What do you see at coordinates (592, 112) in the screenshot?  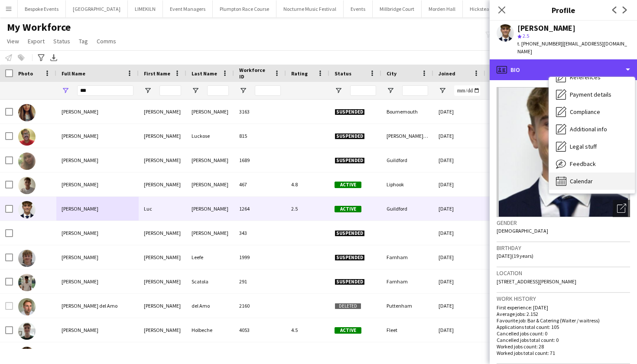 I see `div: Compliance` at bounding box center [592, 112].